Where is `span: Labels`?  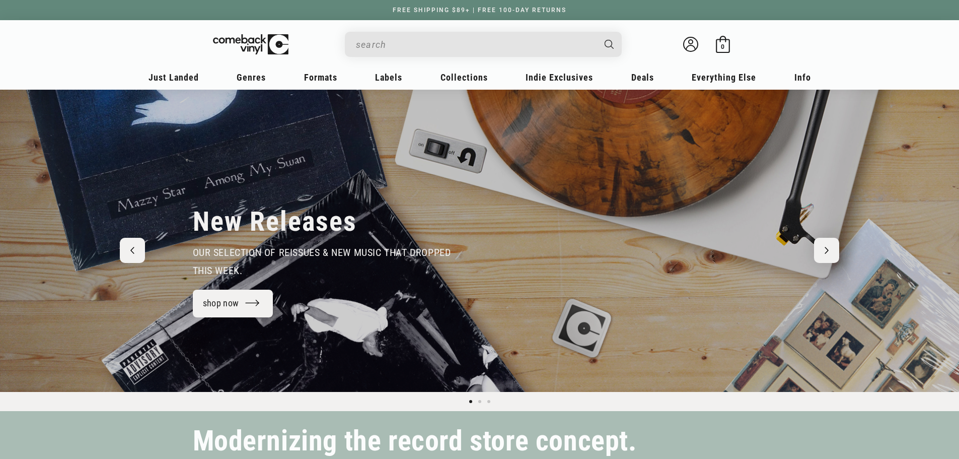
span: Labels is located at coordinates (389, 77).